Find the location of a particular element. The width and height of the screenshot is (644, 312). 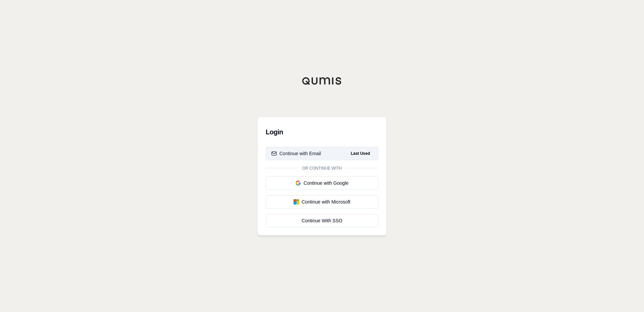

div: Continue with Google is located at coordinates (322, 183).